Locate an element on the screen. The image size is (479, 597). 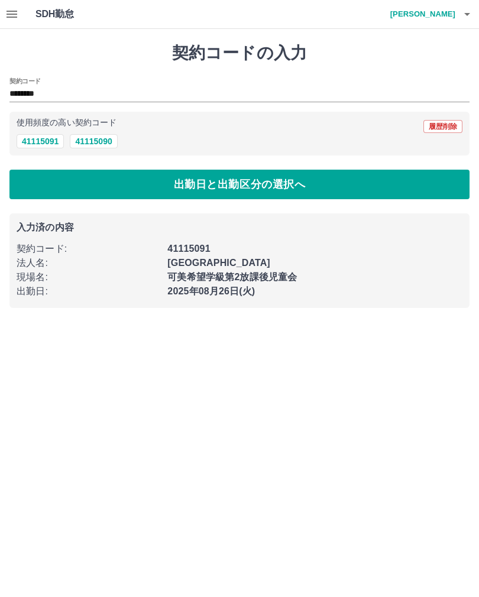
p: 法人名 : is located at coordinates (88, 263).